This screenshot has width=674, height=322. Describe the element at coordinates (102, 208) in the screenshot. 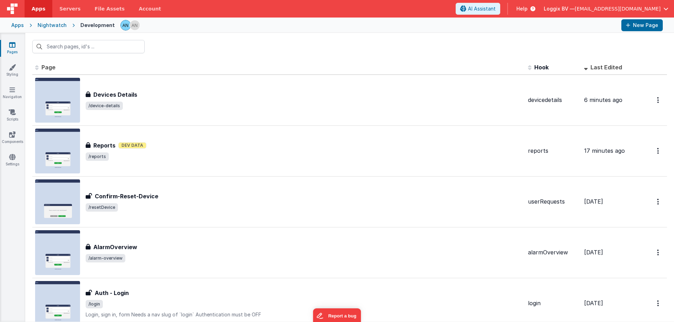

I see `span: /resetDevice` at that location.